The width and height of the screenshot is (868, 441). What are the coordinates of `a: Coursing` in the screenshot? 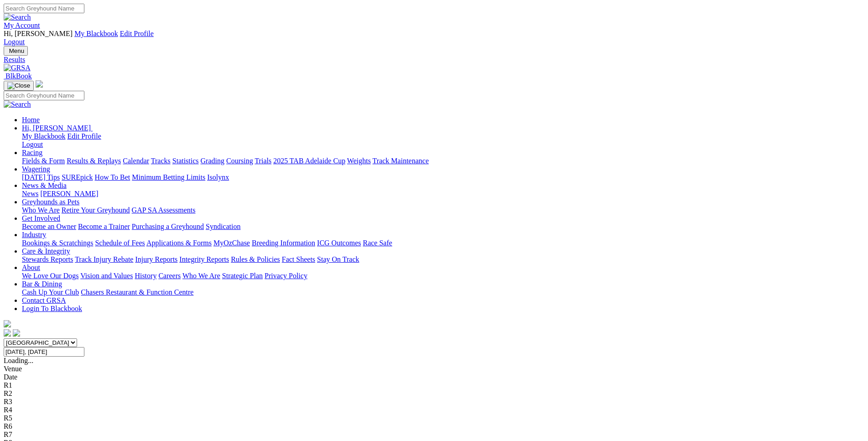 It's located at (239, 160).